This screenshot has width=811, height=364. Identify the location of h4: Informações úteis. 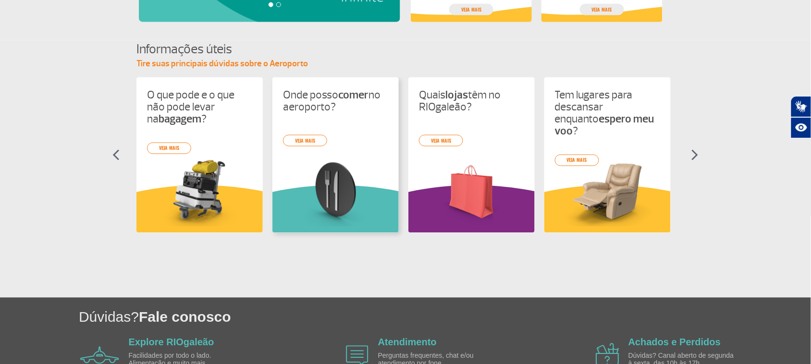
(405, 49).